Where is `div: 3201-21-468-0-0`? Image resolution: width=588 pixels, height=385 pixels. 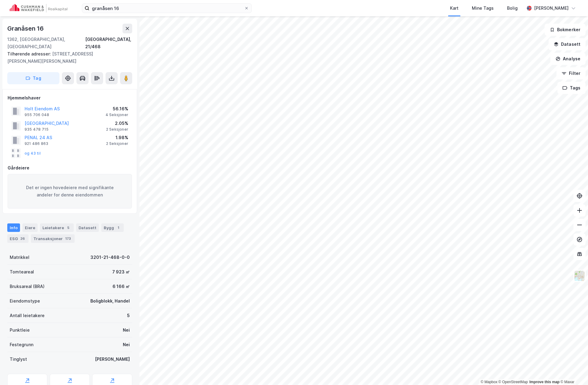
div: 3201-21-468-0-0 is located at coordinates (110, 258).